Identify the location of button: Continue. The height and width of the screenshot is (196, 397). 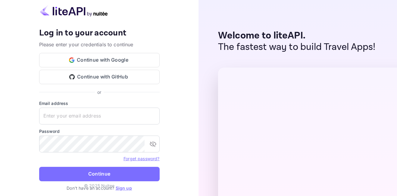
(99, 174).